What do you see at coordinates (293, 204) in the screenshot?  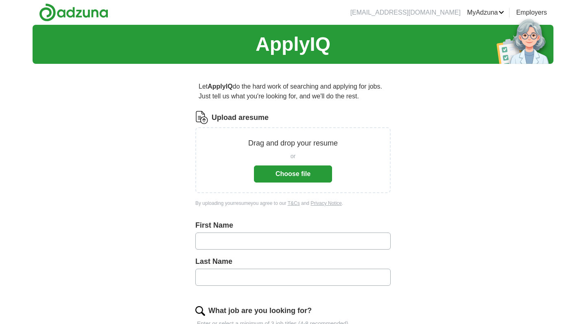 I see `div: By uploading your resume you agree to our and .` at bounding box center [293, 204].